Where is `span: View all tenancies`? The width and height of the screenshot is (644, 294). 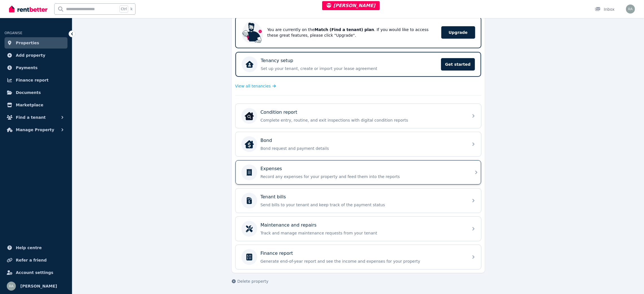
span: View all tenancies is located at coordinates (253, 86).